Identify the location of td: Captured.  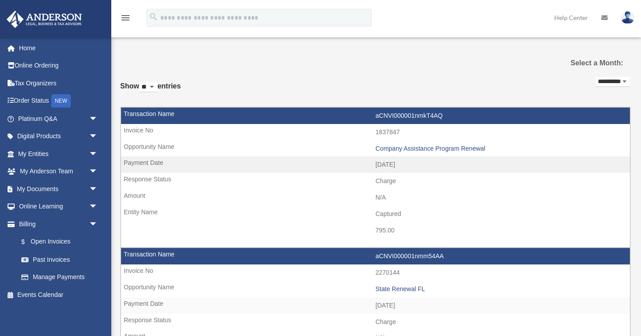
(375, 215).